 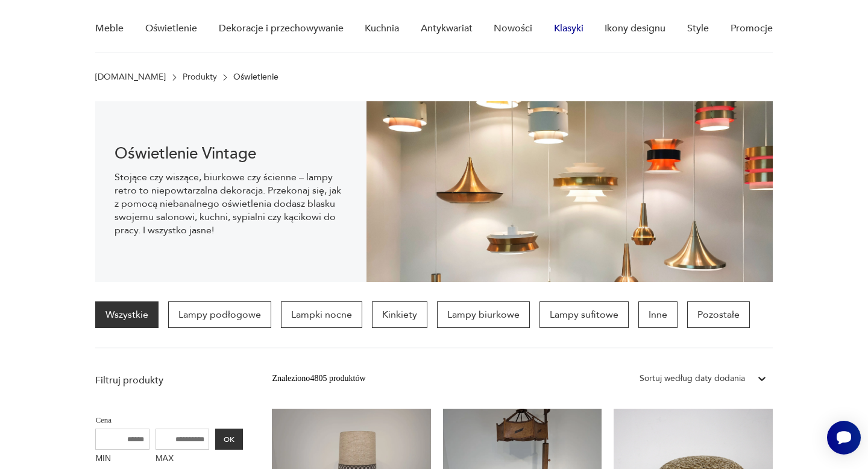 What do you see at coordinates (122, 459) in the screenshot?
I see `label: MIN` at bounding box center [122, 459].